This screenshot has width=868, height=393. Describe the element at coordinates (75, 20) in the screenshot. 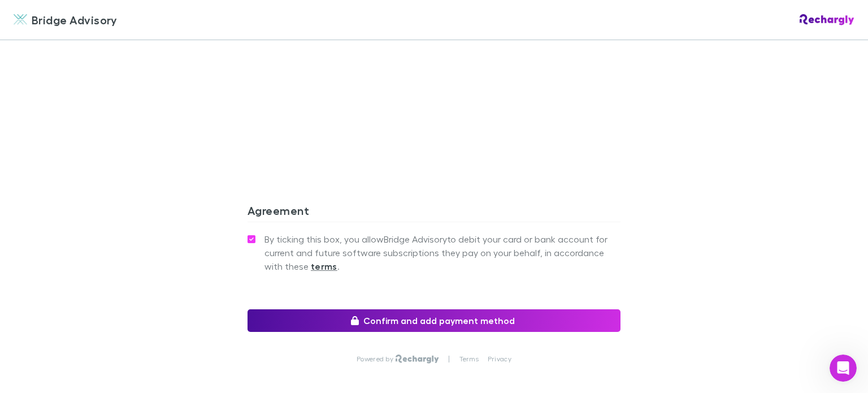

I see `span: Bridge Advisory` at that location.